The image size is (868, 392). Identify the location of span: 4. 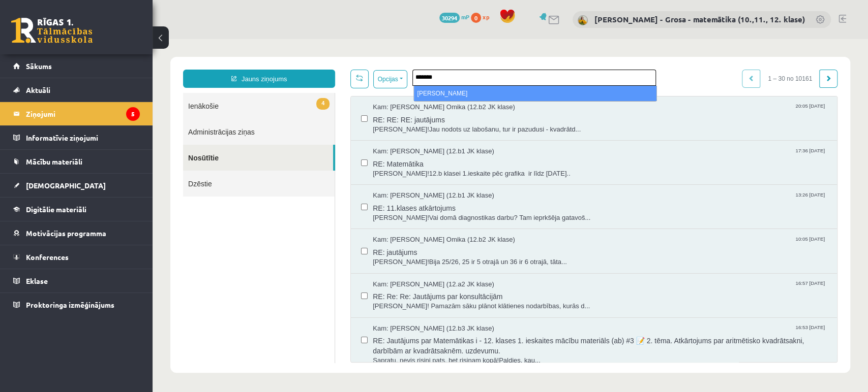
(170, 65).